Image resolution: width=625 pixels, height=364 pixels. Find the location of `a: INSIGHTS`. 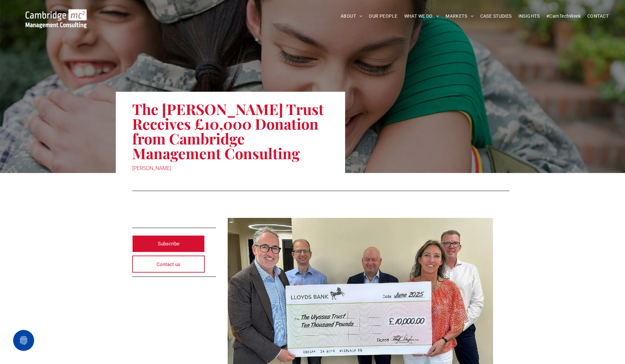

a: INSIGHTS is located at coordinates (529, 16).